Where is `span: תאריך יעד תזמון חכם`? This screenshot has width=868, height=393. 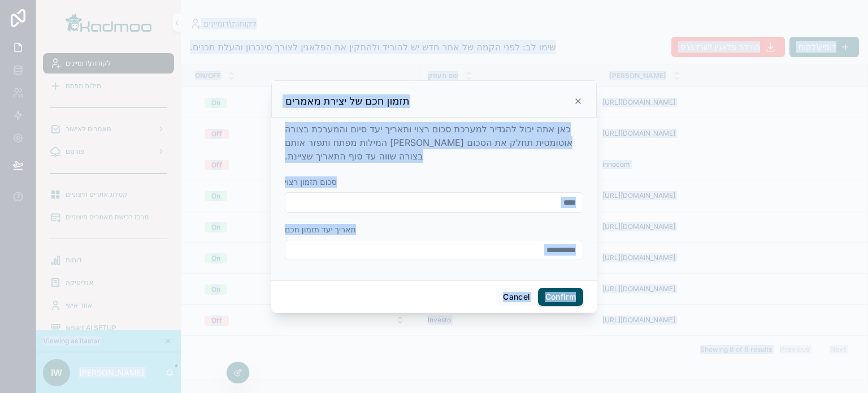 span: תאריך יעד תזמון חכם is located at coordinates (321, 229).